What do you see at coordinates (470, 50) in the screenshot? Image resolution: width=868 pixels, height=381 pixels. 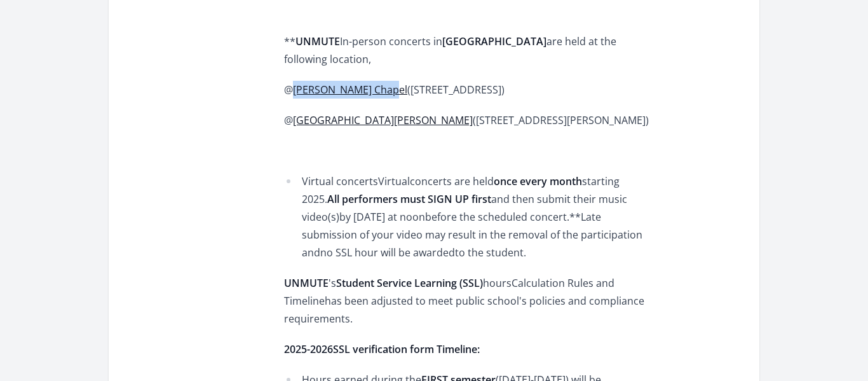 I see `p: ** In-person concerts in are held at the following location,` at bounding box center [470, 50].